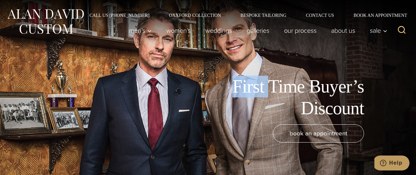  What do you see at coordinates (245, 15) in the screenshot?
I see `nav: Secondary Navigation` at bounding box center [245, 15].